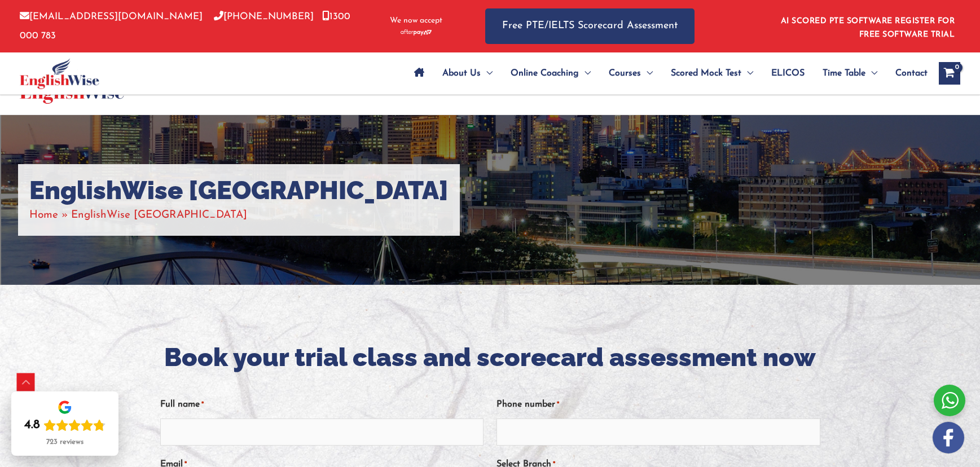 The width and height of the screenshot is (980, 467). I want to click on a: CoursesMenu Toggle, so click(631, 74).